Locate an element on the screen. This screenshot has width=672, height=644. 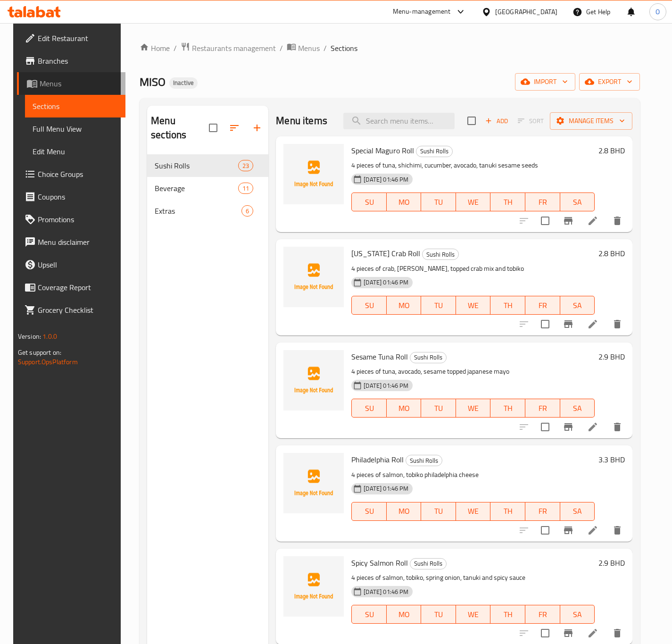
a: Coverage Report is located at coordinates (71, 287).